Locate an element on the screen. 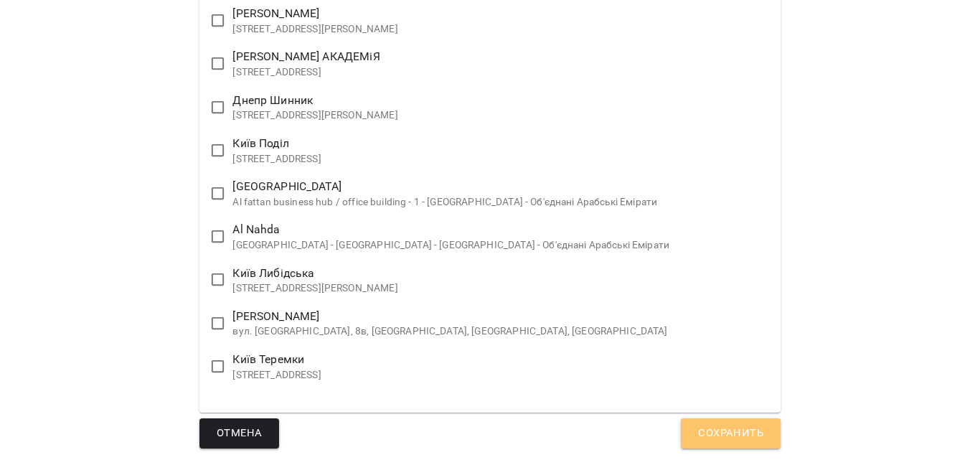 This screenshot has height=460, width=980. span: Отмена is located at coordinates (240, 434).